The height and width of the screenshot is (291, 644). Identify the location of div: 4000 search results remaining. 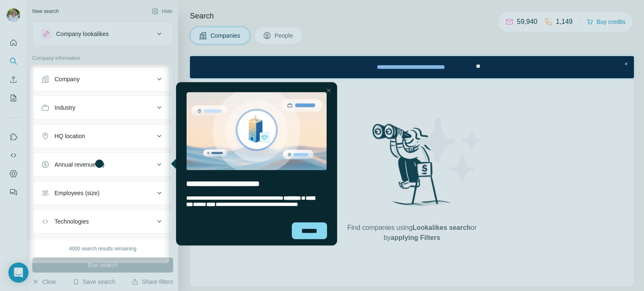
(103, 249).